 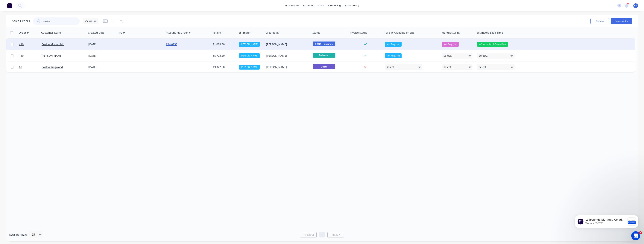 What do you see at coordinates (37, 14) in the screenshot?
I see `div: message notification from Team, 2w ago. Hi Factory Pro Budd, We’ve rolled out some exciting updat...` at bounding box center [37, 14].